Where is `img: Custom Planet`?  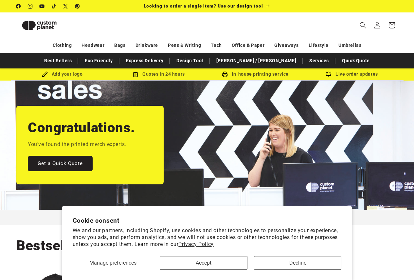
img: Custom Planet is located at coordinates (39, 25).